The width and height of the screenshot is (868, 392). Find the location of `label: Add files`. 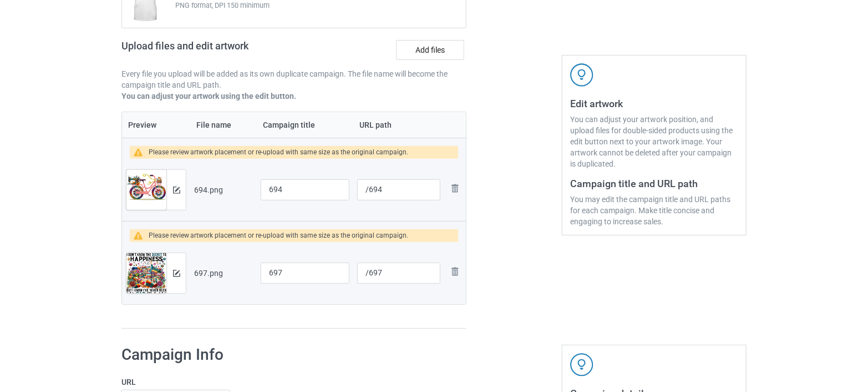

label: Add files is located at coordinates (430, 50).